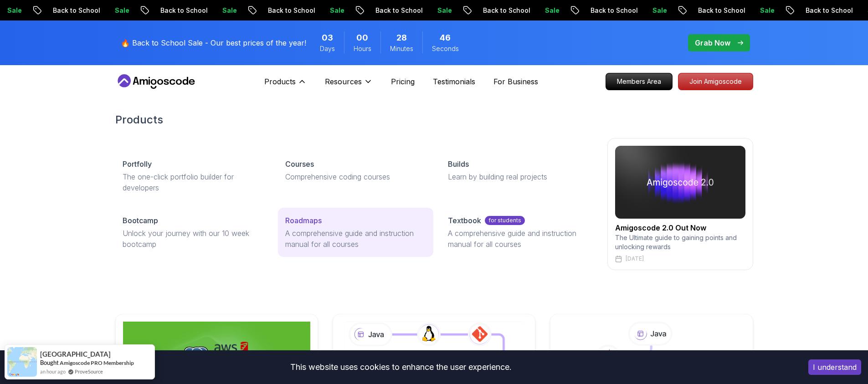 The height and width of the screenshot is (384, 868). What do you see at coordinates (680, 242) in the screenshot?
I see `p: The Ultimate guide to gaining points and unlocking rewards` at bounding box center [680, 242].